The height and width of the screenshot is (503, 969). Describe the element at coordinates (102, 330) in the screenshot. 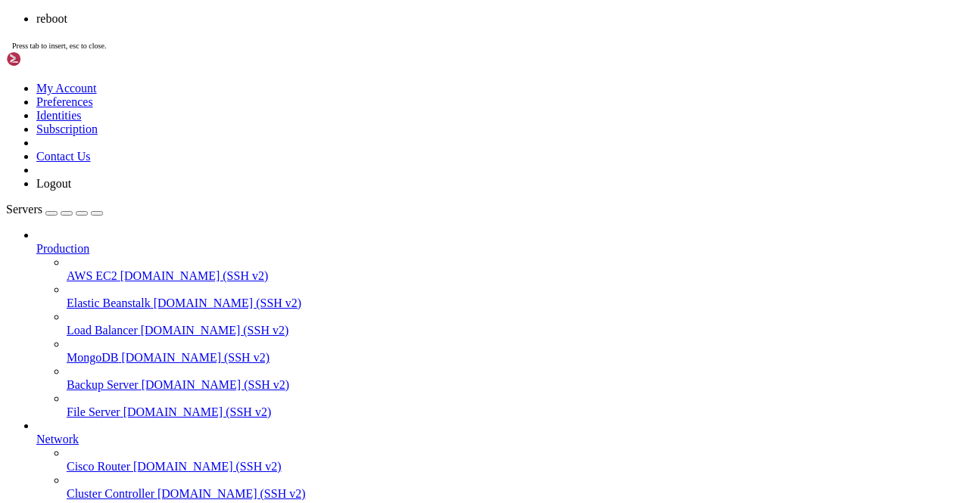

I see `span: Load Balancer` at that location.